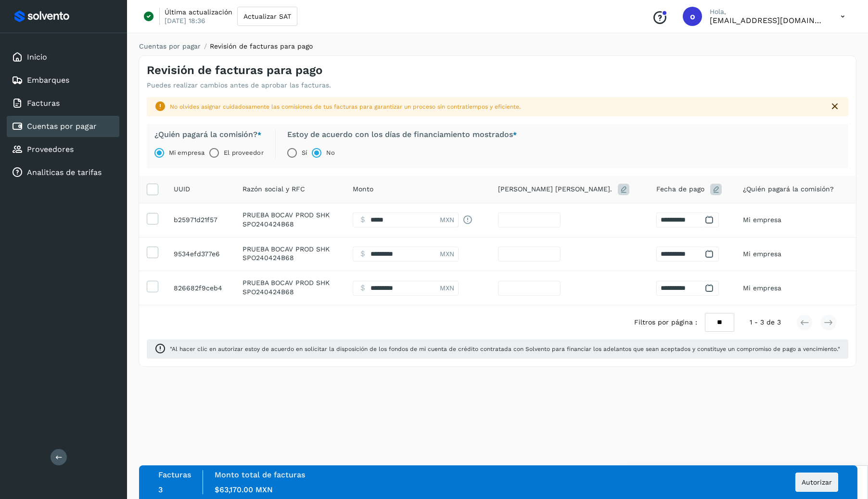  What do you see at coordinates (174, 475) in the screenshot?
I see `label: Facturas` at bounding box center [174, 475].